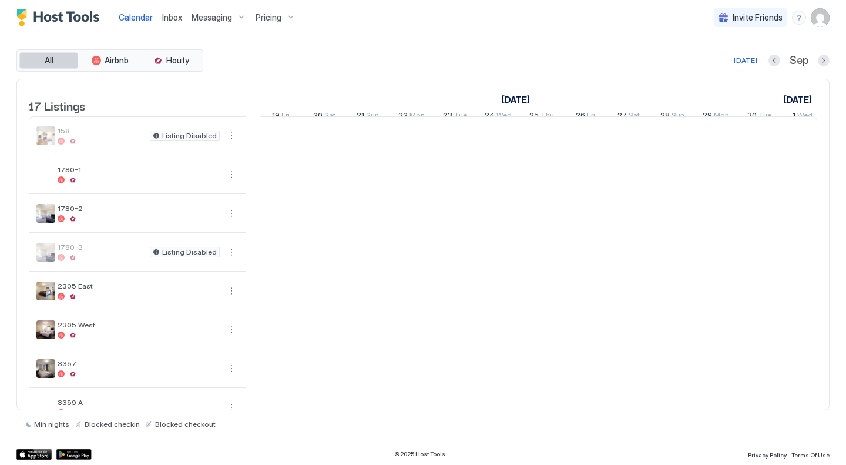 This screenshot has width=846, height=465. Describe the element at coordinates (330, 116) in the screenshot. I see `span: Sat` at that location.